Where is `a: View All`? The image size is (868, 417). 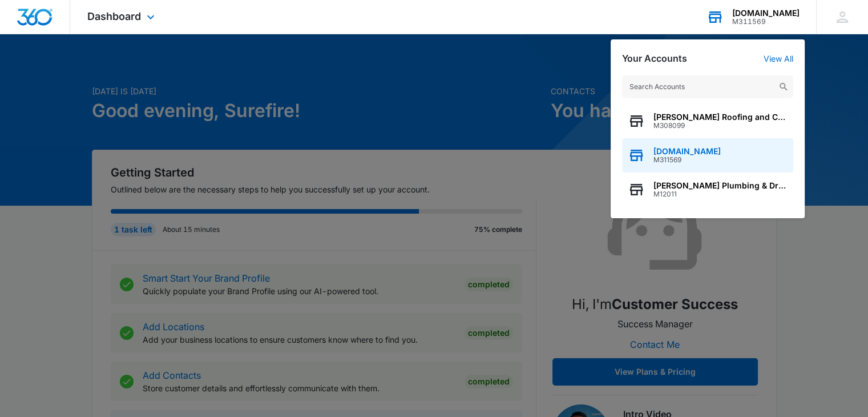 a: View All is located at coordinates (778, 58).